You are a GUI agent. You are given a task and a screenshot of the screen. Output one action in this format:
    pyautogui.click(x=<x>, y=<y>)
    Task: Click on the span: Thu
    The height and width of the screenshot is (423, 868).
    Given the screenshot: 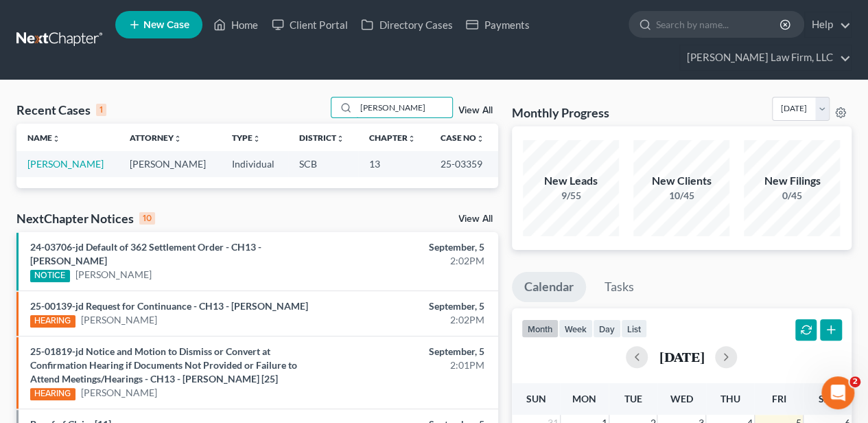 What is the action you would take?
    pyautogui.click(x=731, y=398)
    